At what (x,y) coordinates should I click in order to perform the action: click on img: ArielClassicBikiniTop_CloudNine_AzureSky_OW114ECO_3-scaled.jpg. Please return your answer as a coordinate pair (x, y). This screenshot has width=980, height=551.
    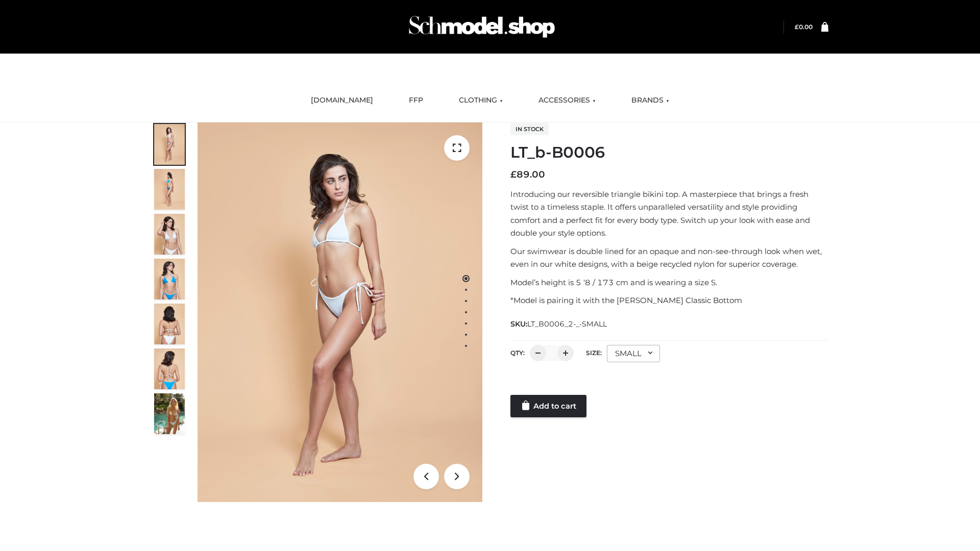
    Looking at the image, I should click on (169, 234).